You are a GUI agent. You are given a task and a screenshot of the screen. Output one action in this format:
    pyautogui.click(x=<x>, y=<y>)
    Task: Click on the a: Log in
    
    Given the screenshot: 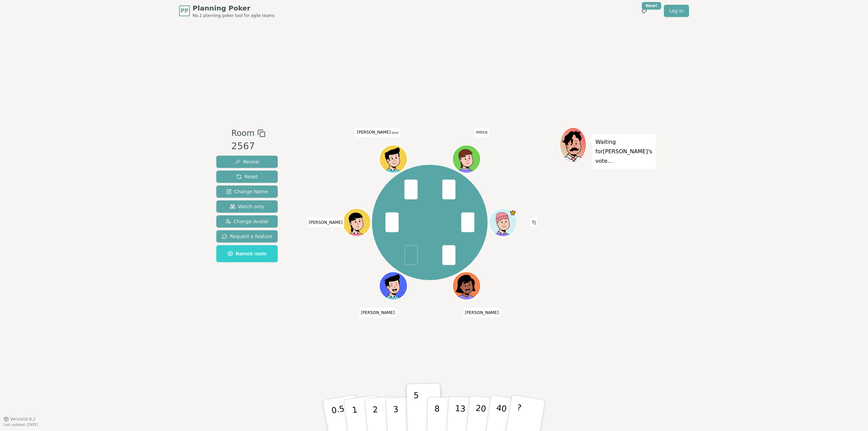 What is the action you would take?
    pyautogui.click(x=677, y=11)
    